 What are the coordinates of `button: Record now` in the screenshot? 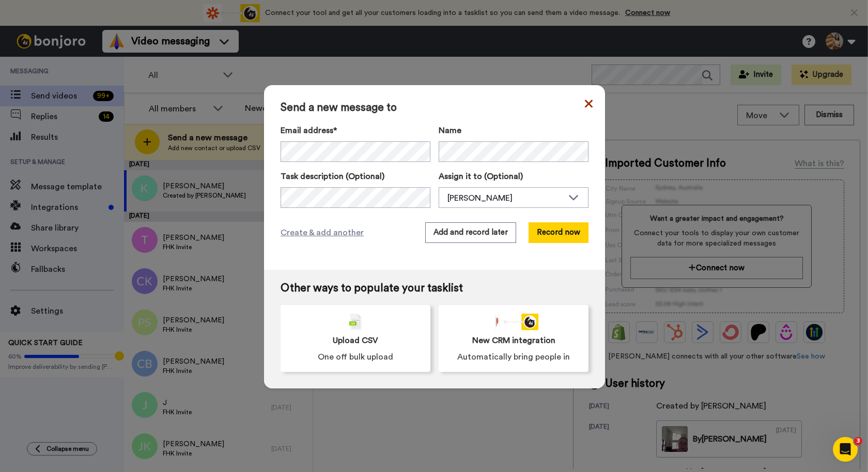 It's located at (558, 233).